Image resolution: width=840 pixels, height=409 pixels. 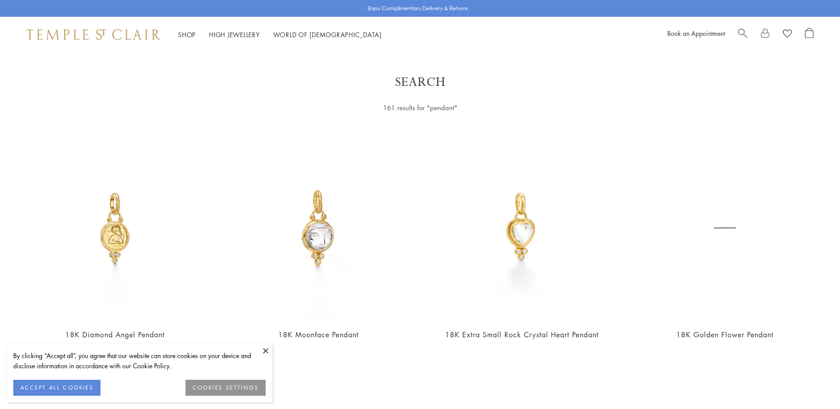 What do you see at coordinates (115, 228) in the screenshot?
I see `img: AP10-DIGRN` at bounding box center [115, 228].